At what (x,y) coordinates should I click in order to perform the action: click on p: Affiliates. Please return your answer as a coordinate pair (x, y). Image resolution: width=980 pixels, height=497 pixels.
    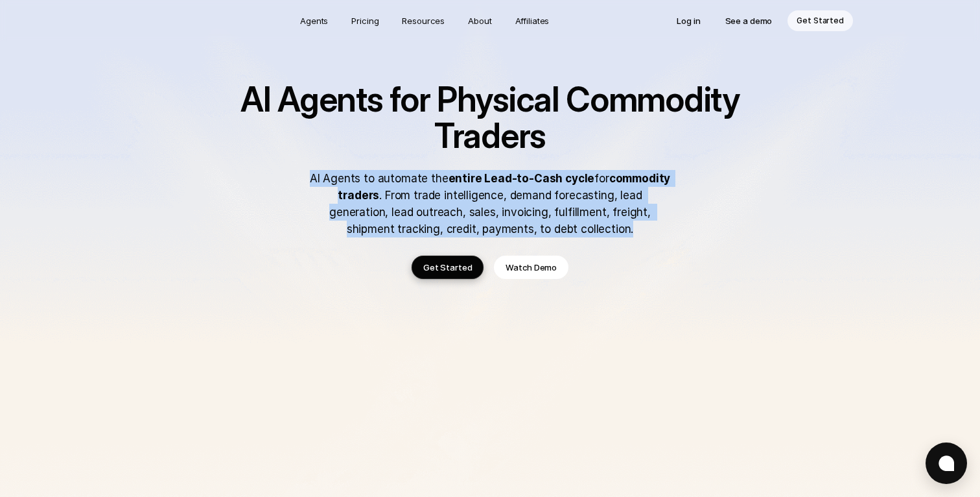
    Looking at the image, I should click on (532, 20).